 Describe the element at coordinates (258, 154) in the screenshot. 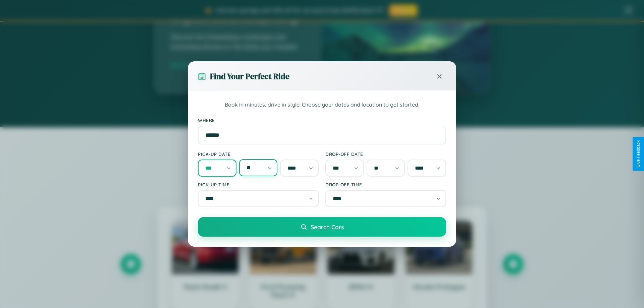

I see `label: Pick-up Date` at that location.